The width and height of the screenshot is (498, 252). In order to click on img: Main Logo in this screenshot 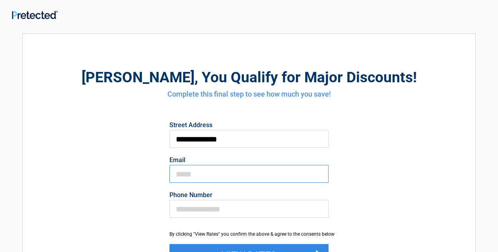, I will do `click(35, 15)`.